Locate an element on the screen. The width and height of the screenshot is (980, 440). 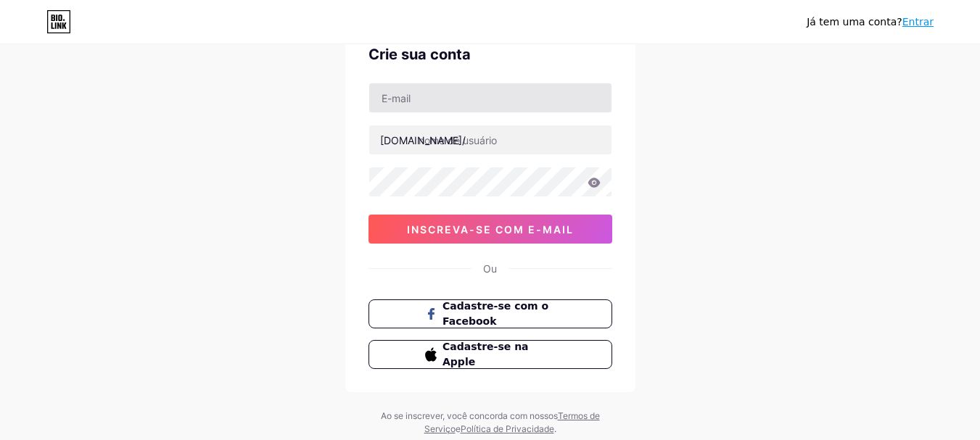
font: Crie sua conta is located at coordinates (419, 54).